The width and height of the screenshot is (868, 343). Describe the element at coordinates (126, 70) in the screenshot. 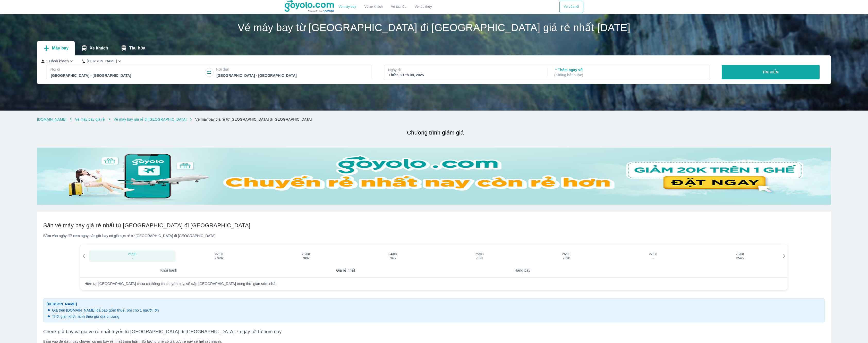

I see `p: Nơi đi` at that location.